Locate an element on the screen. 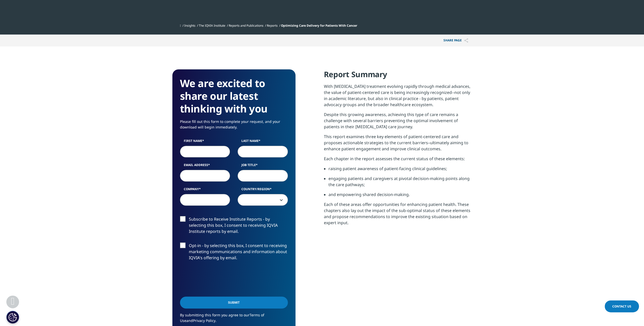 The width and height of the screenshot is (644, 326). p: Each of these areas offer opportunities for enhancing patient health. These chapters also lay out... is located at coordinates (398, 215).